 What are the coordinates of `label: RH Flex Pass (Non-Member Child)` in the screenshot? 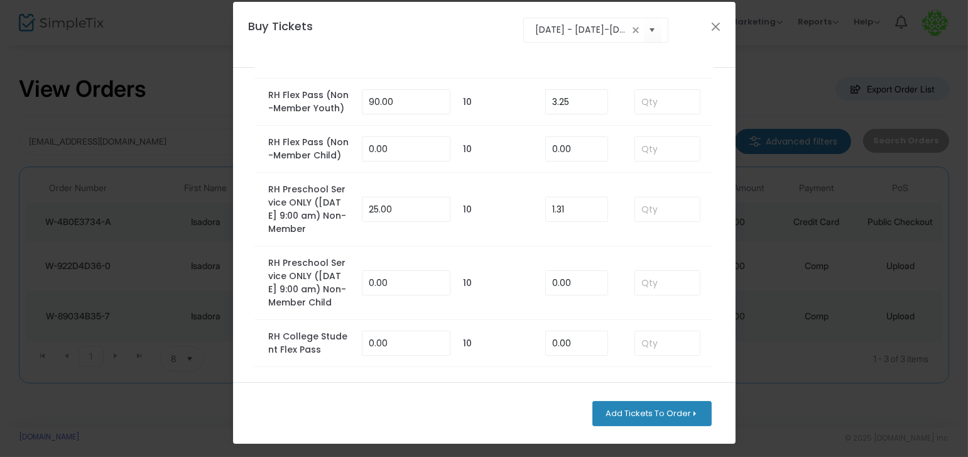 It's located at (309, 149).